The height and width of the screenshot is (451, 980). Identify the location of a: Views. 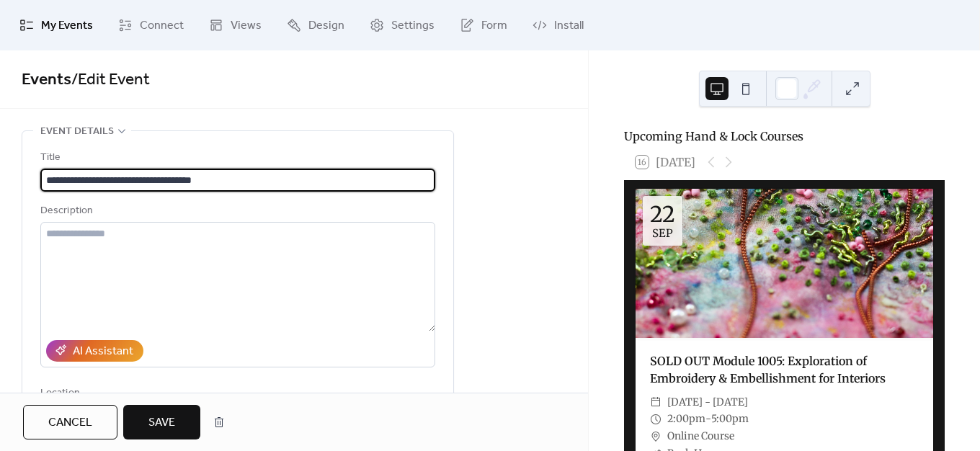
(235, 25).